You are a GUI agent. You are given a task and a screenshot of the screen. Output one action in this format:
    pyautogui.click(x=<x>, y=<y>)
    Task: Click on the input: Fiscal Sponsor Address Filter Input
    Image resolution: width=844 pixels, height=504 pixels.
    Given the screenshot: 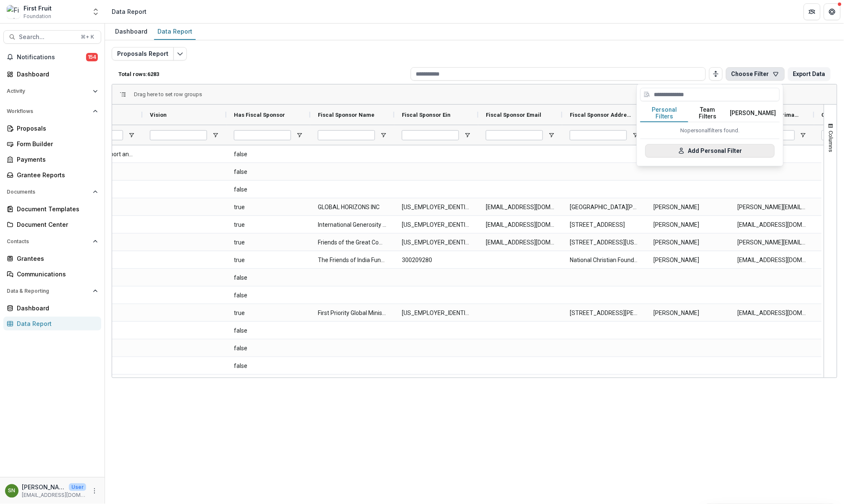 What is the action you would take?
    pyautogui.click(x=598, y=135)
    